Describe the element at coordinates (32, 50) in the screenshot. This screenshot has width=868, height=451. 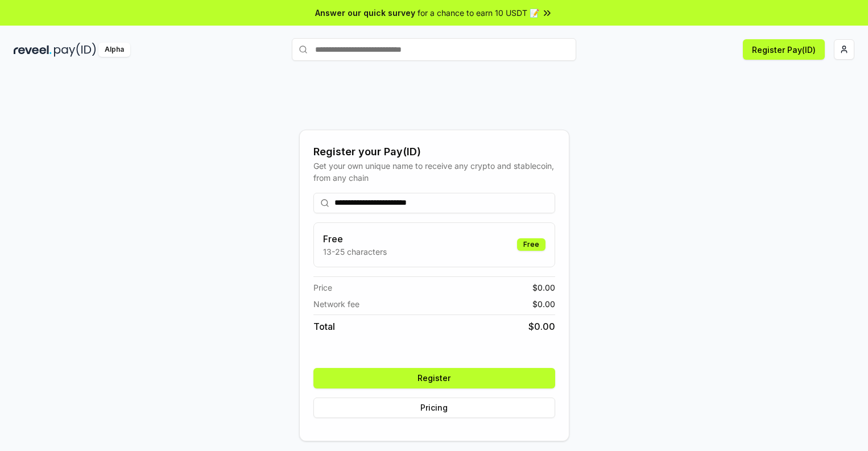
I see `img: reveel_dark` at that location.